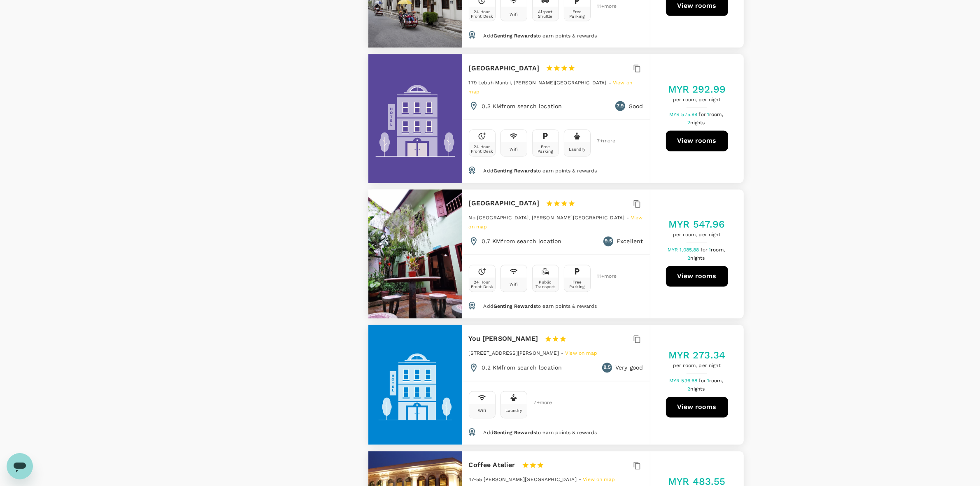 This screenshot has height=486, width=980. What do you see at coordinates (620, 106) in the screenshot?
I see `span: 7.9` at bounding box center [620, 106].